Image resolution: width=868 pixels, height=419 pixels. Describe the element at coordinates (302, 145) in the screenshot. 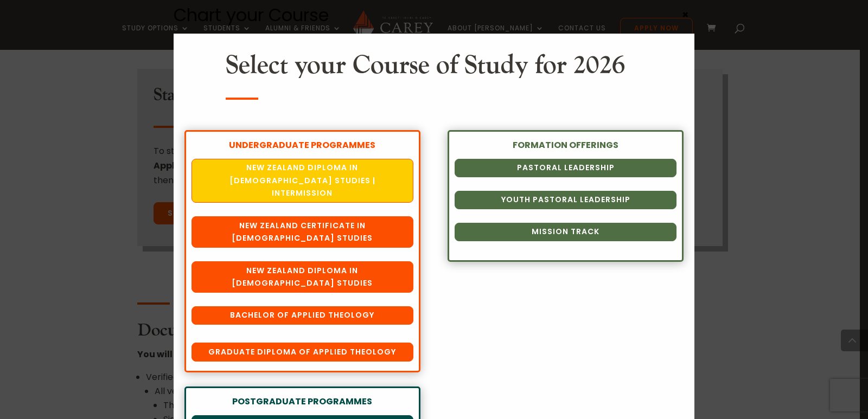

I see `div: UNDERGRADUATE PROGRAMMES` at that location.